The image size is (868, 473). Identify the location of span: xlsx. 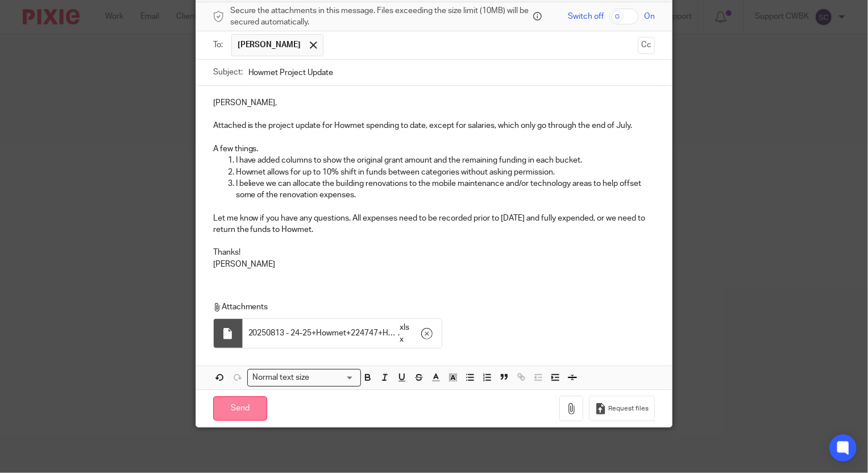
(407, 333).